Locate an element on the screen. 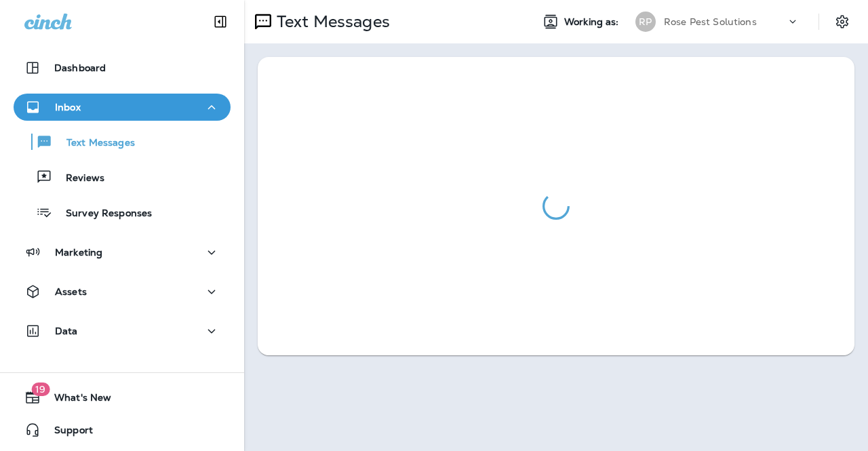 The height and width of the screenshot is (451, 868). span: Support is located at coordinates (67, 432).